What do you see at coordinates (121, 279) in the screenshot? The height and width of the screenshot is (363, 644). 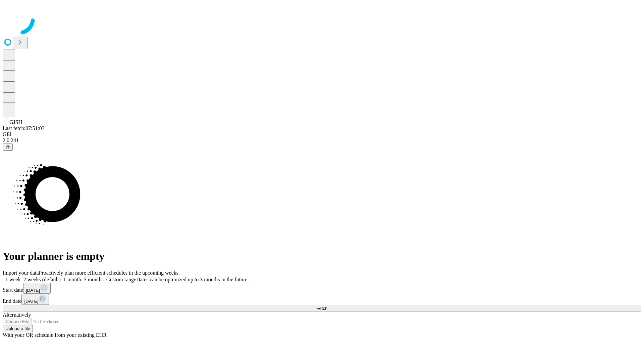 I see `span: Custom range` at bounding box center [121, 279].